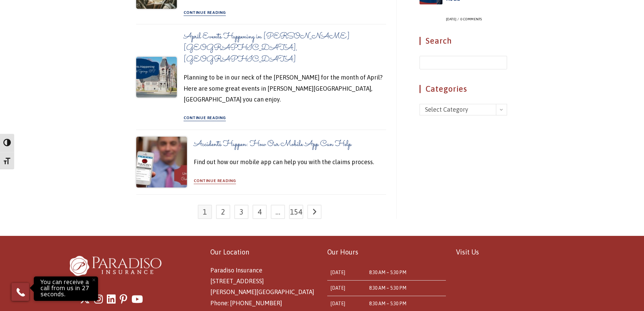 The width and height of the screenshot is (644, 311). I want to click on p: Our Hours, so click(386, 252).